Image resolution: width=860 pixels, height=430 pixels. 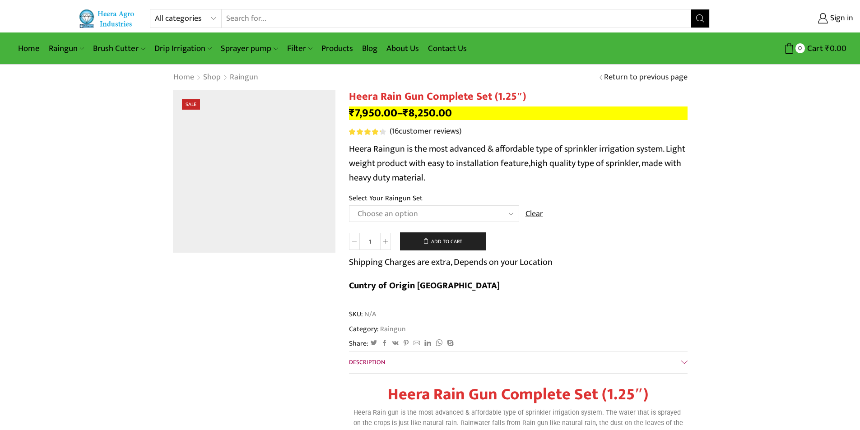 I want to click on a: Description, so click(x=518, y=363).